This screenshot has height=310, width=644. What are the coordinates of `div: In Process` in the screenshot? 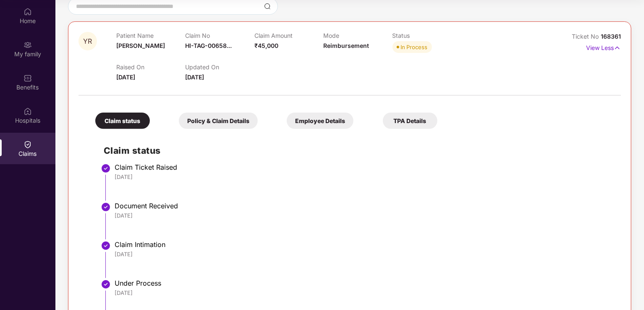 It's located at (414, 47).